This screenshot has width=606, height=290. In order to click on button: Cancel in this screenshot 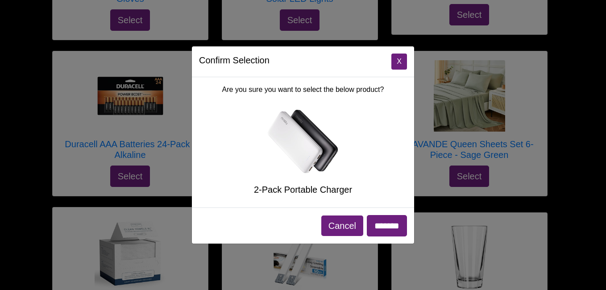, I will do `click(342, 226)`.